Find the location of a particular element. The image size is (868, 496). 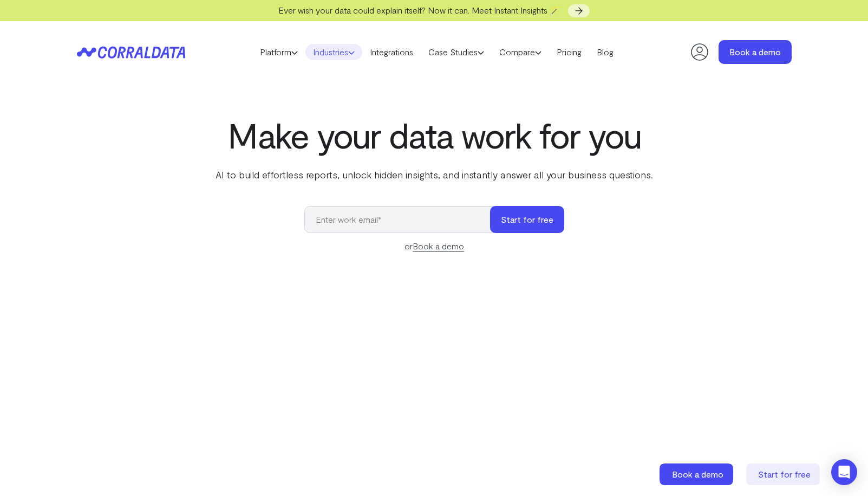

div: Open Intercom Messenger is located at coordinates (845, 472).